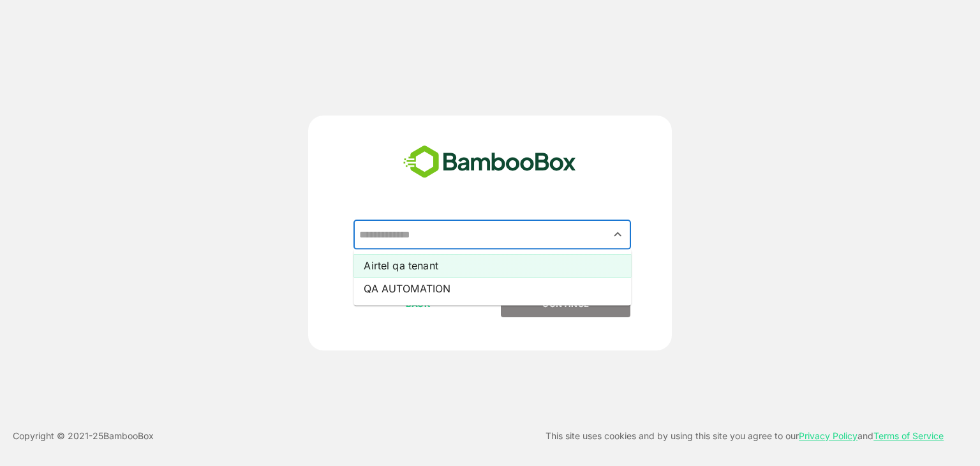  I want to click on li: QA AUTOMATION, so click(492, 289).